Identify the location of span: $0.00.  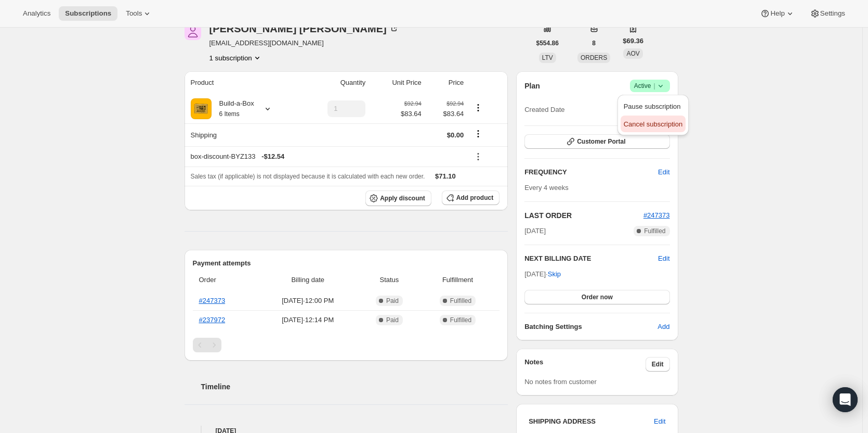
(455, 134).